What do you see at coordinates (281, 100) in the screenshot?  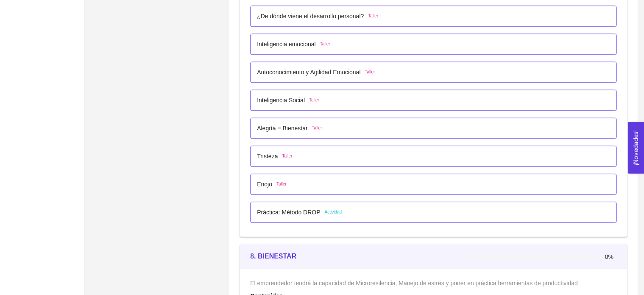 I see `p: Inteligencia Social` at bounding box center [281, 100].